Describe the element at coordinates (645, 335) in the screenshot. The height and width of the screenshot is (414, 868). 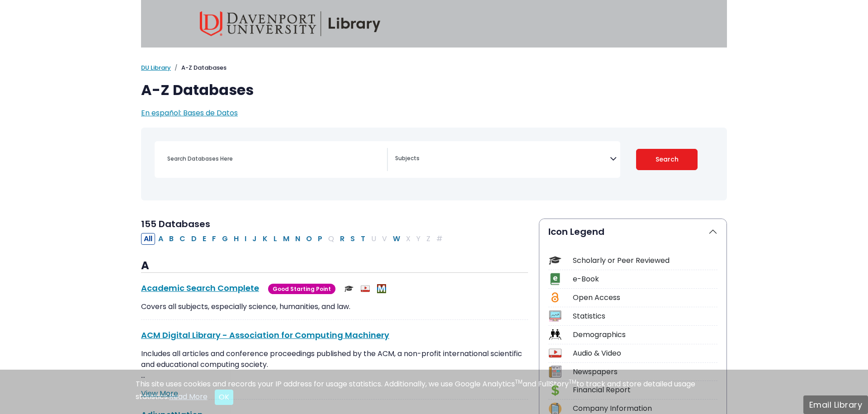
I see `div: Demographics` at that location.